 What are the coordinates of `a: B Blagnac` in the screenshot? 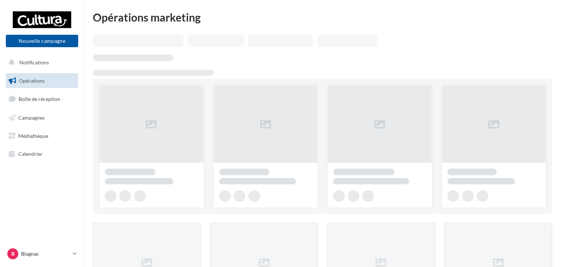 It's located at (42, 253).